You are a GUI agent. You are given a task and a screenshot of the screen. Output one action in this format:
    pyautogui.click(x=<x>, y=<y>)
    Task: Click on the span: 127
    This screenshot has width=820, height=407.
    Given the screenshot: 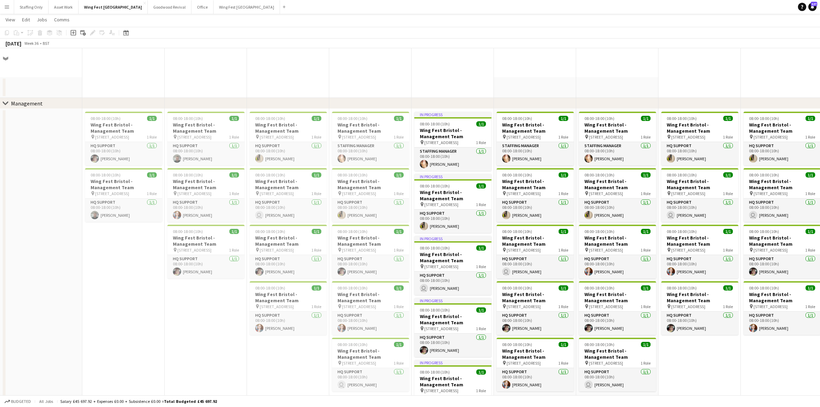 What is the action you would take?
    pyautogui.click(x=814, y=4)
    